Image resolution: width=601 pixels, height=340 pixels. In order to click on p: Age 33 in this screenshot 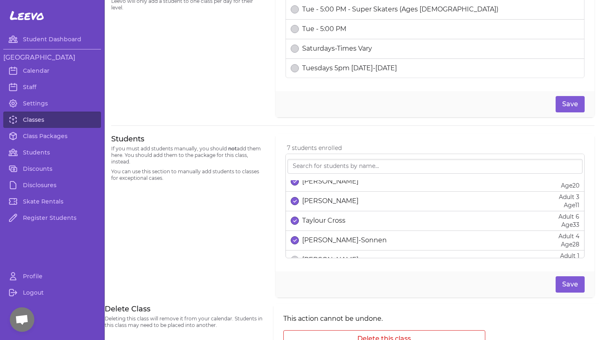, I will do `click(569, 225)`.